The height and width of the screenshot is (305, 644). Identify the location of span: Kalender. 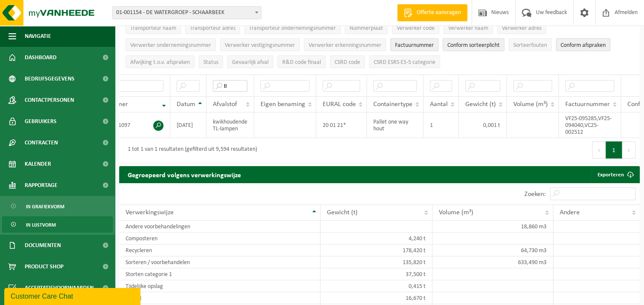
(38, 164).